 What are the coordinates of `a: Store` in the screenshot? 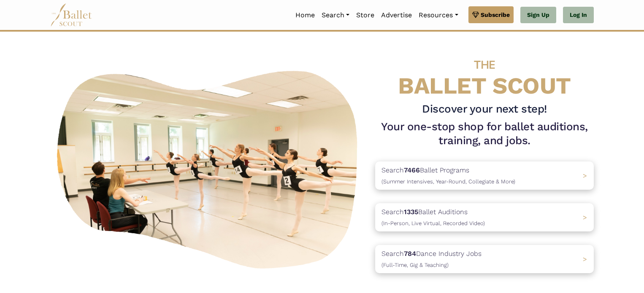 It's located at (365, 15).